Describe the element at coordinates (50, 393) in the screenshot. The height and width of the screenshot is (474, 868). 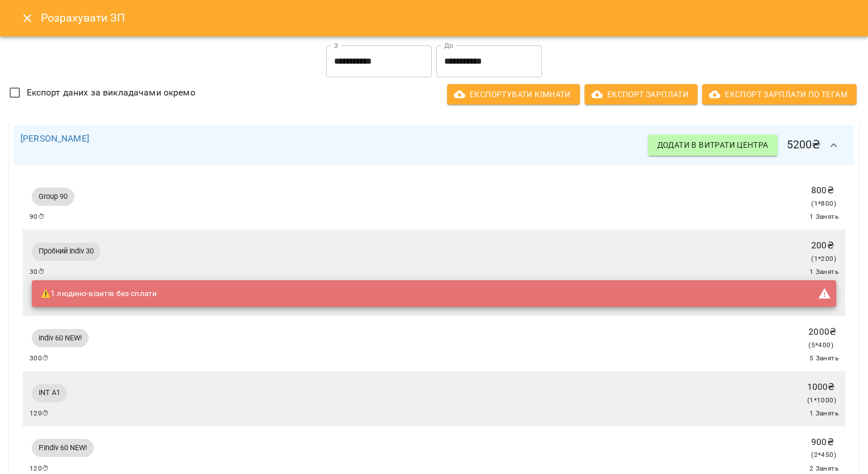
I see `span: INT A1` at that location.